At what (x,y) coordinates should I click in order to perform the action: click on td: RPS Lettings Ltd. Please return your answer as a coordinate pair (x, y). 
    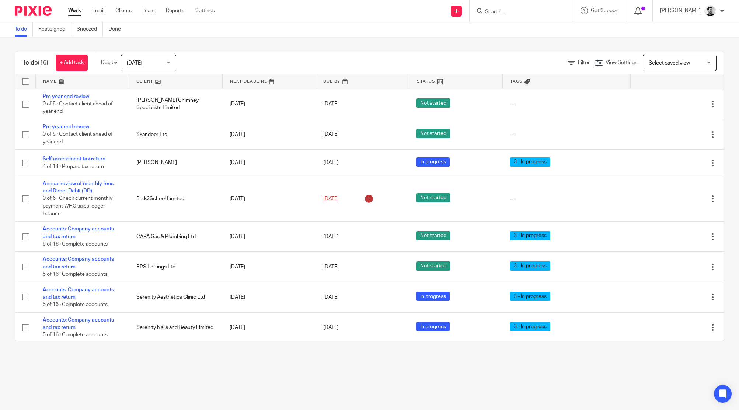
    Looking at the image, I should click on (176, 267).